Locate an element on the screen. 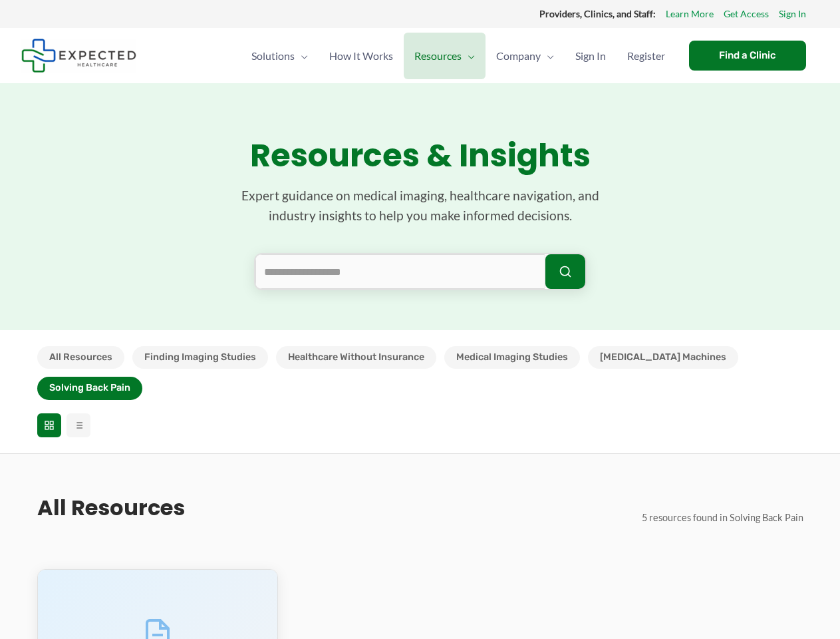  span: 5 resources found in Solving Back Pain is located at coordinates (723, 517).